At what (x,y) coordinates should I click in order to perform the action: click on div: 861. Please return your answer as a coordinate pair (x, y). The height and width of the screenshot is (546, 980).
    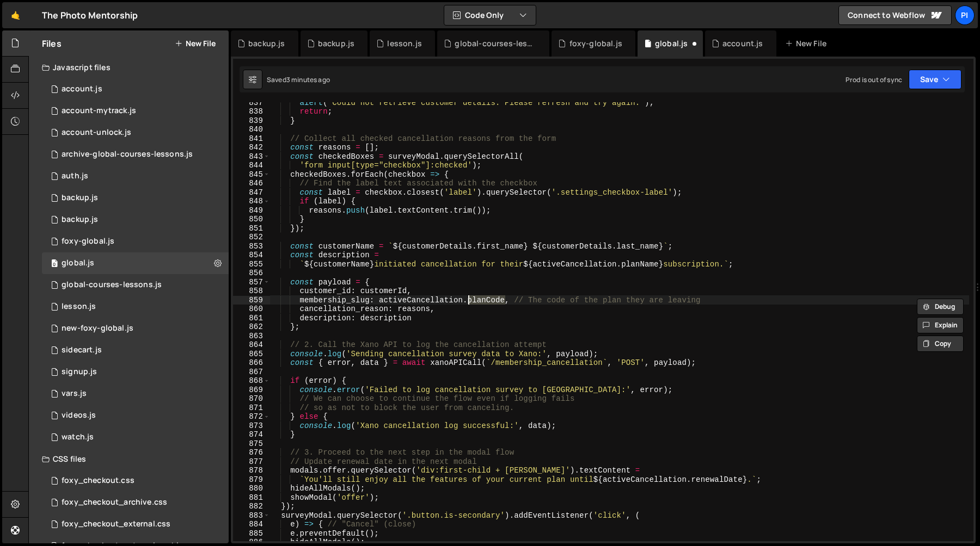
    Looking at the image, I should click on (252, 319).